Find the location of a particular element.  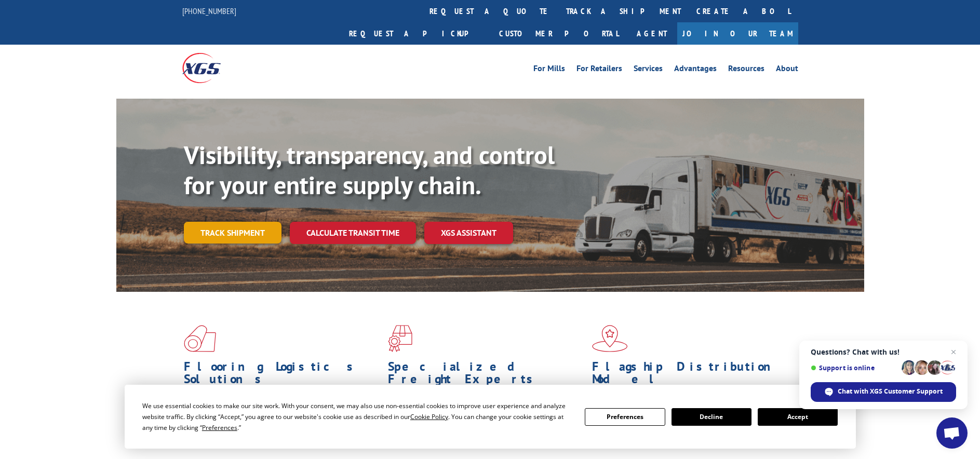

a: Request a pickup is located at coordinates (416, 33).